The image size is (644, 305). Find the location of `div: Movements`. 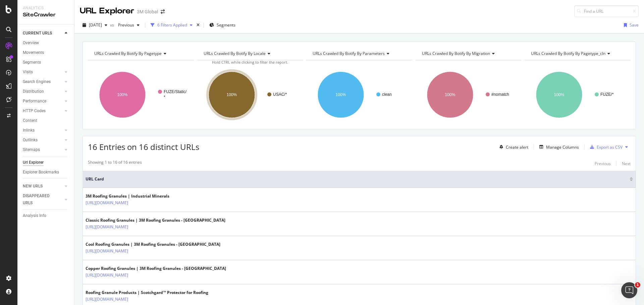

div: Movements is located at coordinates (33, 53).